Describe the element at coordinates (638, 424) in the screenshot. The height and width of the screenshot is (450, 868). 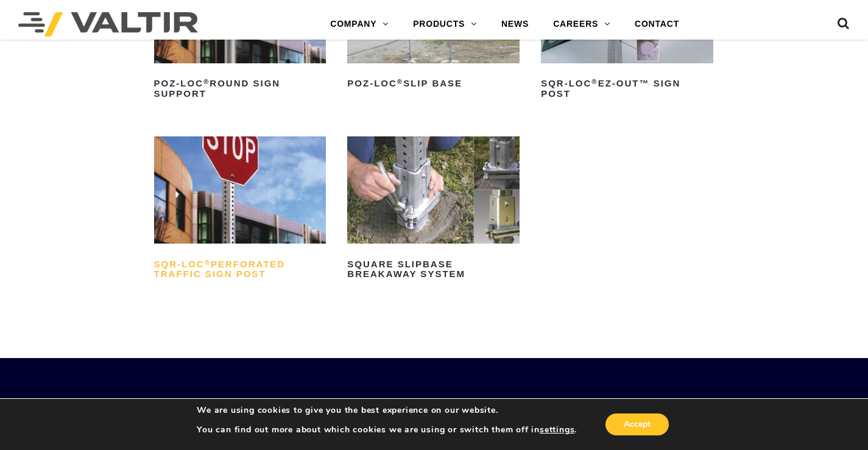
I see `button: Accept` at that location.